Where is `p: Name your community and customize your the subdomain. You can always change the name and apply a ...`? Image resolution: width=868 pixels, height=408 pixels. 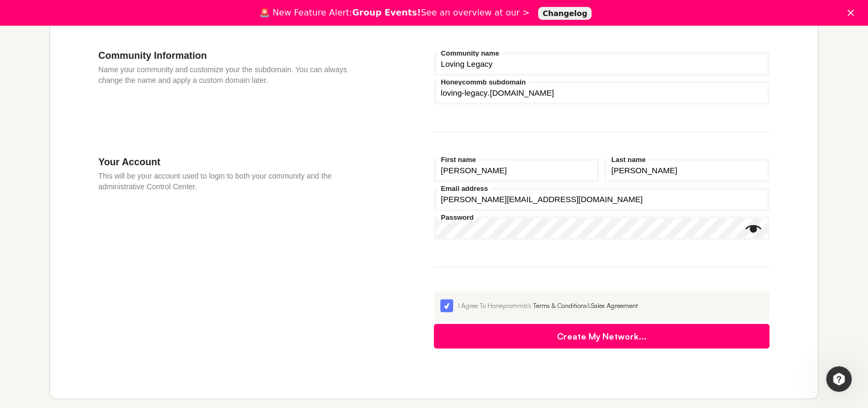 p: Name your community and customize your the subdomain. You can always change the name and apply a ... is located at coordinates (234, 75).